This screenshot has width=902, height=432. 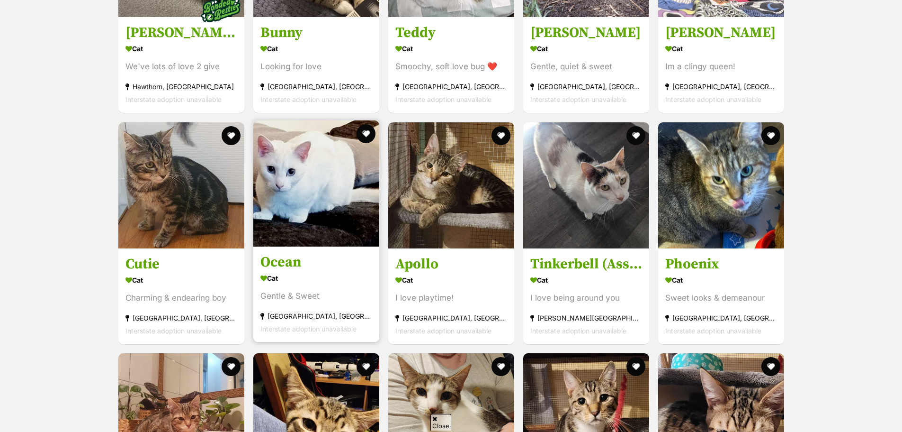 I want to click on h3: Ocean, so click(x=316, y=262).